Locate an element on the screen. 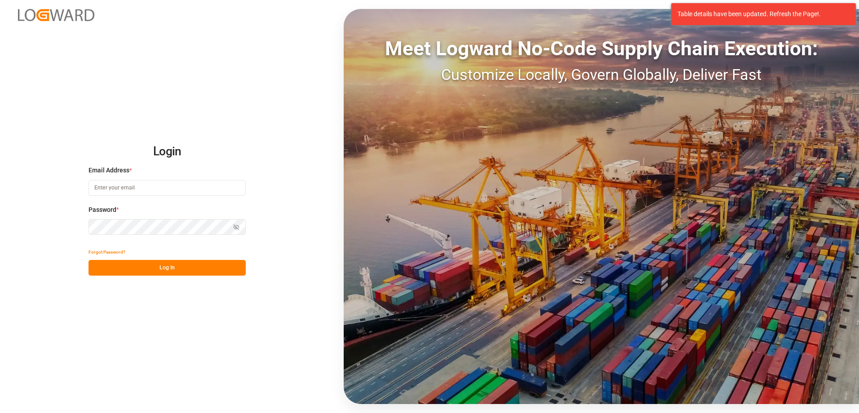  span: Email Address is located at coordinates (109, 170).